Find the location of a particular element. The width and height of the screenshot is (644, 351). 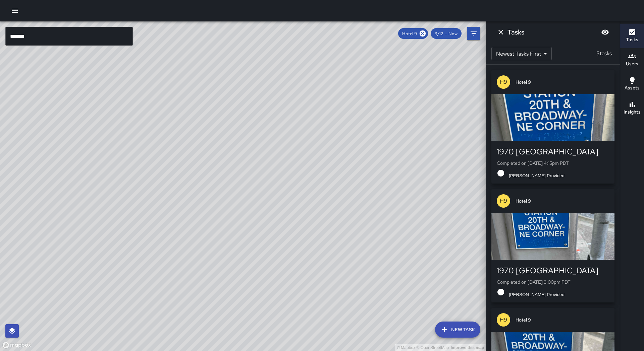

h6: Assets is located at coordinates (632, 88).